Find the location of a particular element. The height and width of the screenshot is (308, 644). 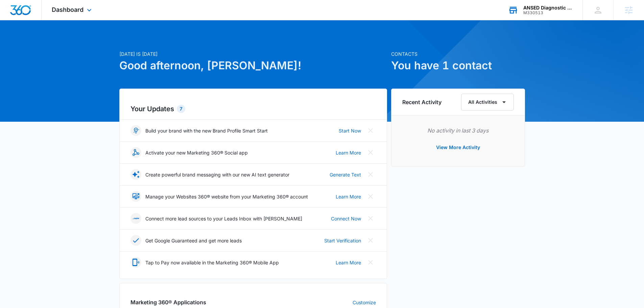

p: No activity in last 3 days is located at coordinates (458, 130).